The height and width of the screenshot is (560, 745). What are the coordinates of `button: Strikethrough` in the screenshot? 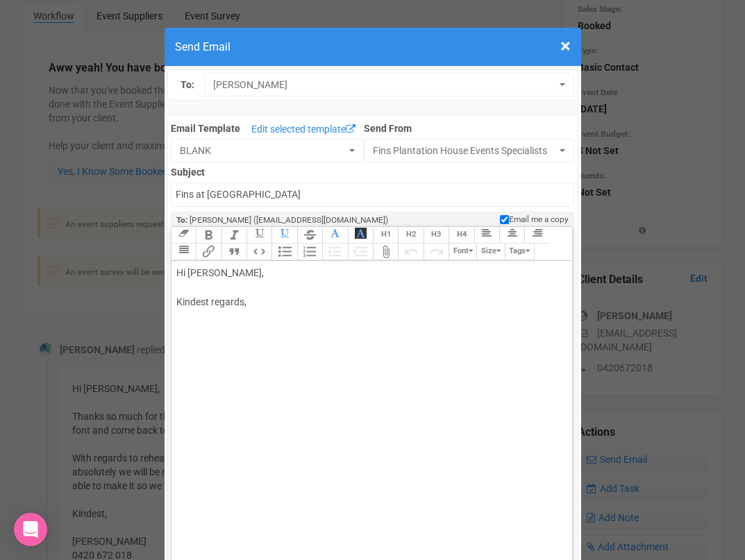 It's located at (310, 235).